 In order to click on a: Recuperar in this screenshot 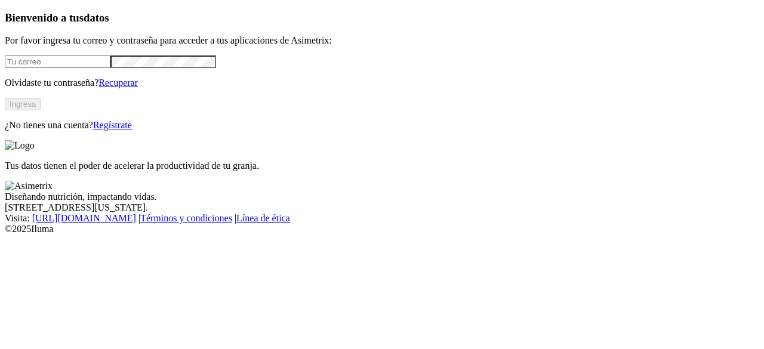, I will do `click(118, 82)`.